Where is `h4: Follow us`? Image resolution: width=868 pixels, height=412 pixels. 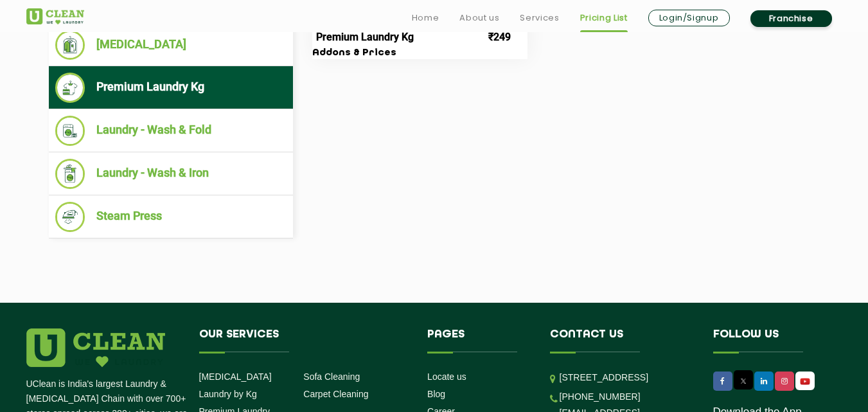
h4: Follow us is located at coordinates (769, 341).